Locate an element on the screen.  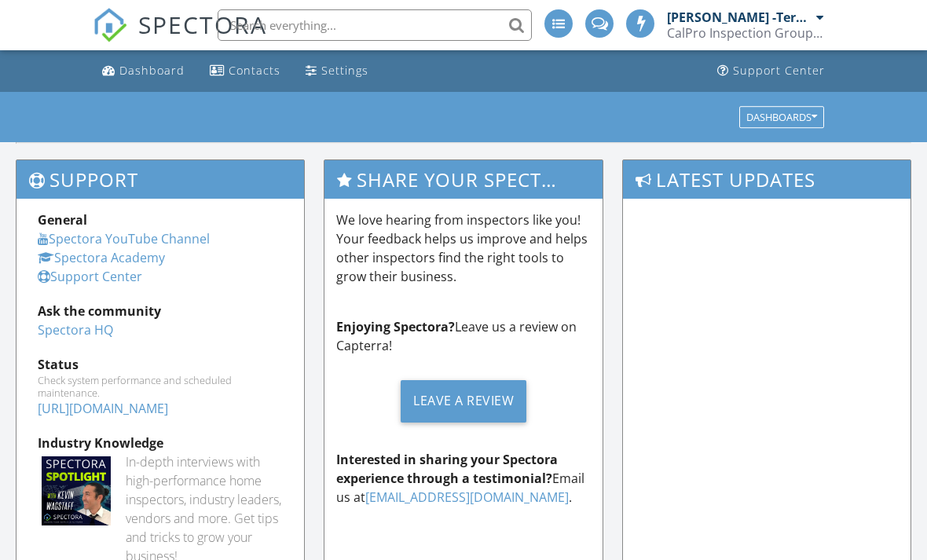
p: Email us at . is located at coordinates (464, 478).